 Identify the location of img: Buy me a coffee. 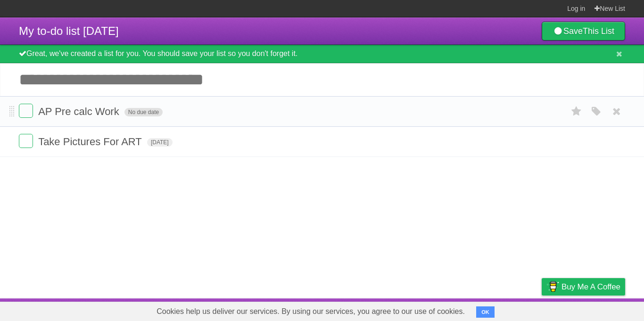
(553, 287).